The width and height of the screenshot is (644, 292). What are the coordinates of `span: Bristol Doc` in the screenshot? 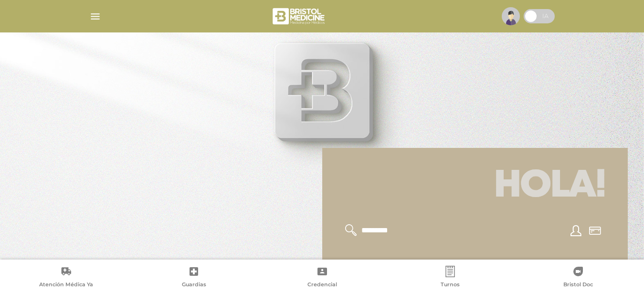 It's located at (578, 285).